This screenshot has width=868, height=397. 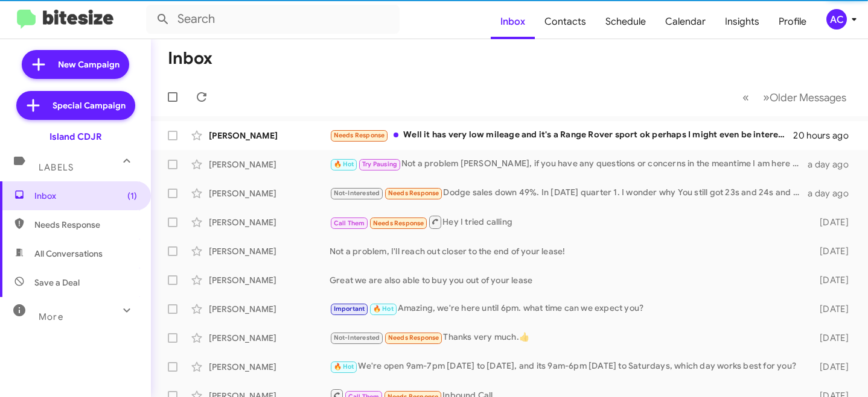 I want to click on span: Calendar, so click(x=685, y=22).